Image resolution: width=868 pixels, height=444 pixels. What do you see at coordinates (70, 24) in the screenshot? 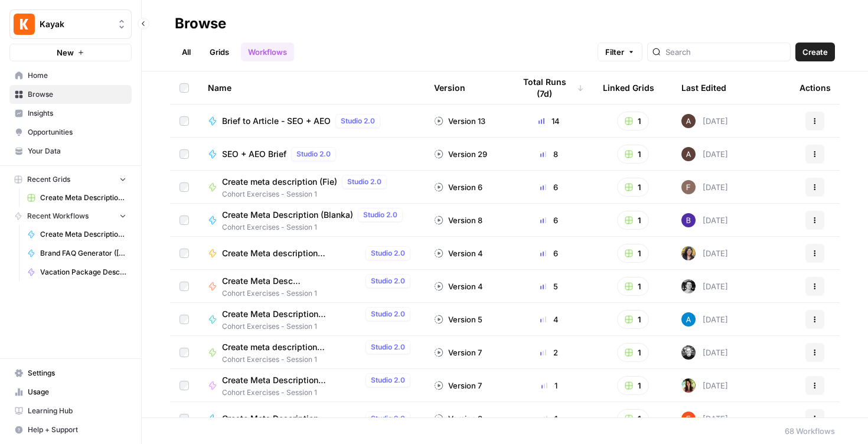
I see `button: Workspace: Kayak` at bounding box center [70, 24].